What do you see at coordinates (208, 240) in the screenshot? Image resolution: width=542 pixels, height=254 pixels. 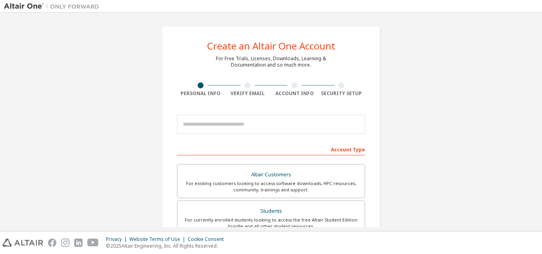 I see `div: Cookie Consent` at bounding box center [208, 240].